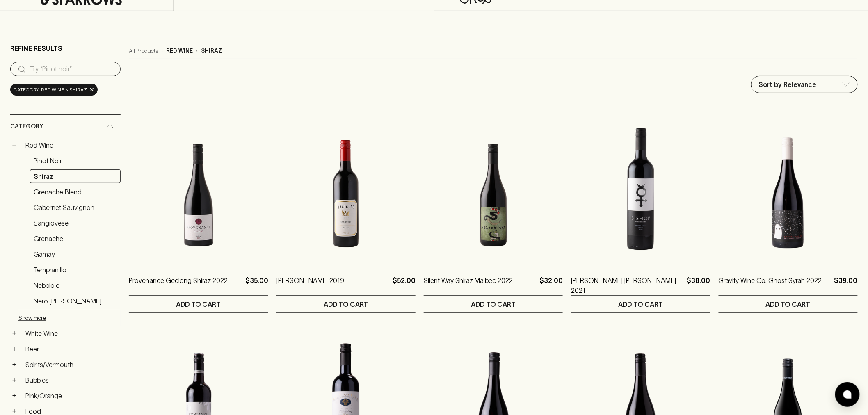  I want to click on a: Grenache, so click(75, 239).